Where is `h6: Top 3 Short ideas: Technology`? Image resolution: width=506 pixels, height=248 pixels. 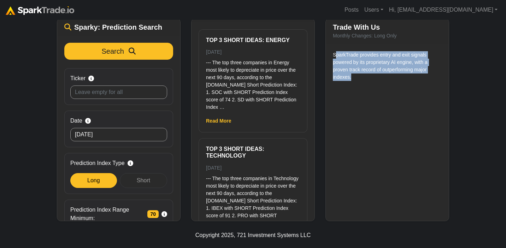
h6: Top 3 Short ideas: Technology is located at coordinates (253, 152).